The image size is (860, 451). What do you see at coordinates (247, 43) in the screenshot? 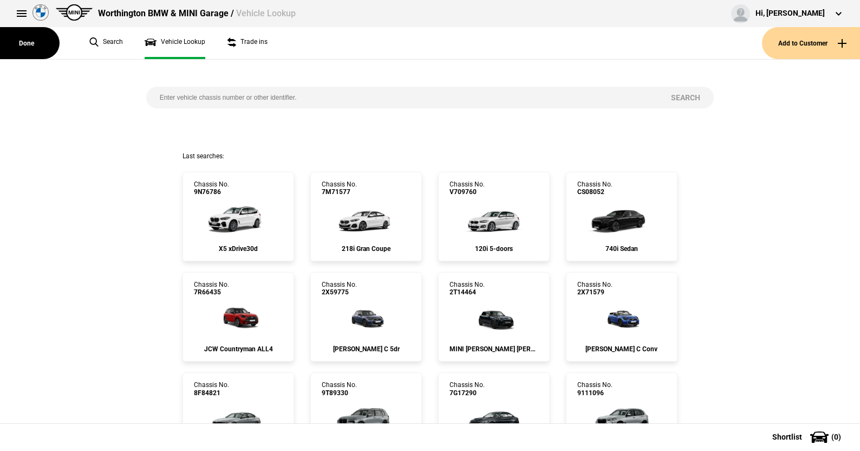
I see `a: Trade ins` at bounding box center [247, 43].